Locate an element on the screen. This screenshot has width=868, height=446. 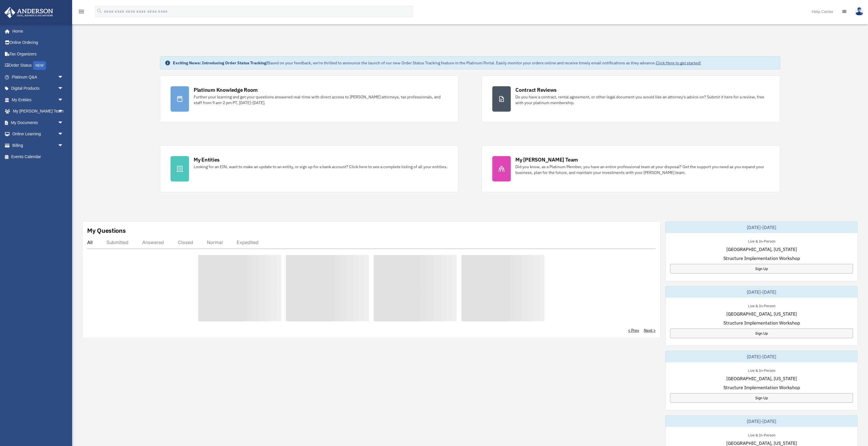
div: Submitted is located at coordinates (118, 242).